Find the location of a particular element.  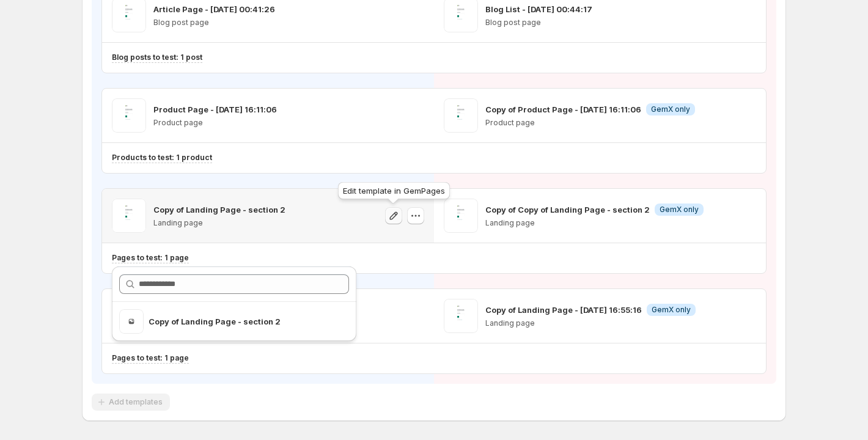

p: Blog posts to test: 1 post is located at coordinates (157, 57).